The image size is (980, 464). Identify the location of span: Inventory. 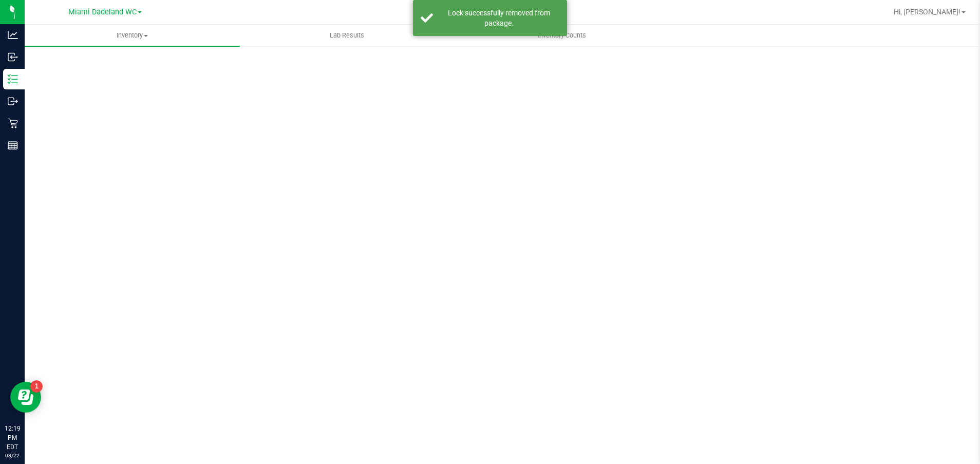
(132, 35).